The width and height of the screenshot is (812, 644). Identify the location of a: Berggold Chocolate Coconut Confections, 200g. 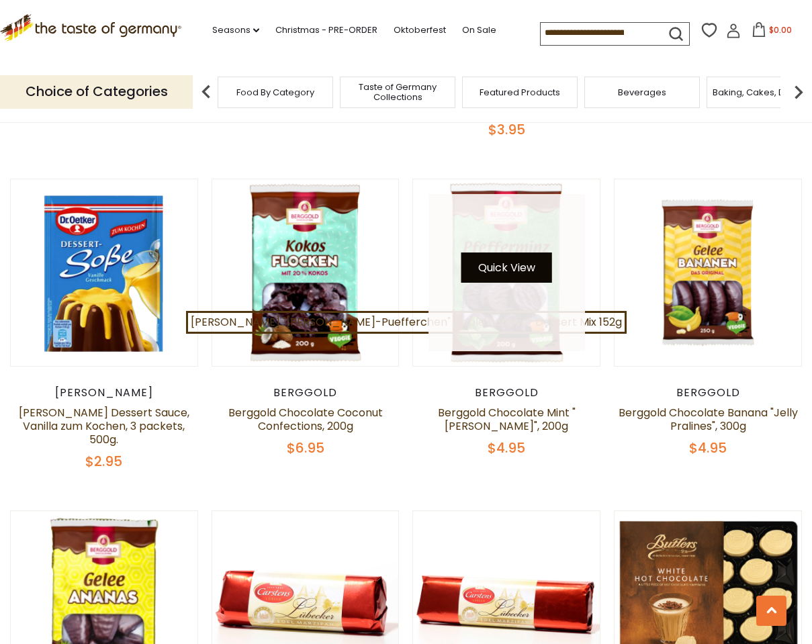
(306, 419).